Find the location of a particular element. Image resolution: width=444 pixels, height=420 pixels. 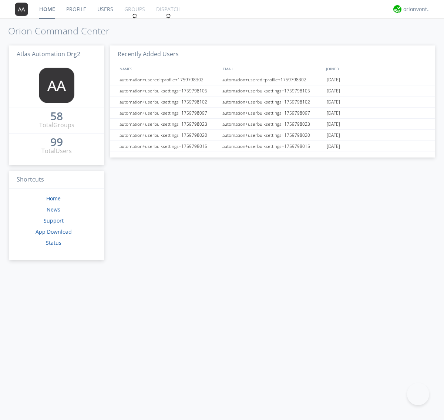

div: Total Users is located at coordinates (57, 151).